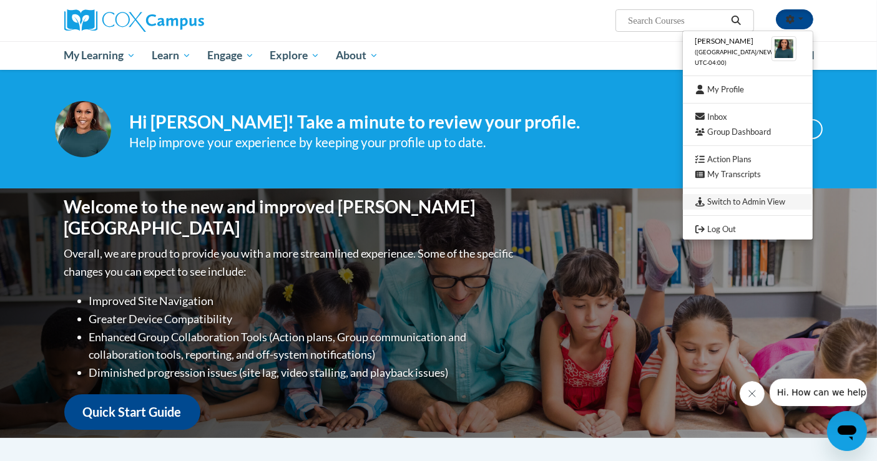 This screenshot has width=877, height=461. What do you see at coordinates (439, 56) in the screenshot?
I see `div: Main menu` at bounding box center [439, 56].